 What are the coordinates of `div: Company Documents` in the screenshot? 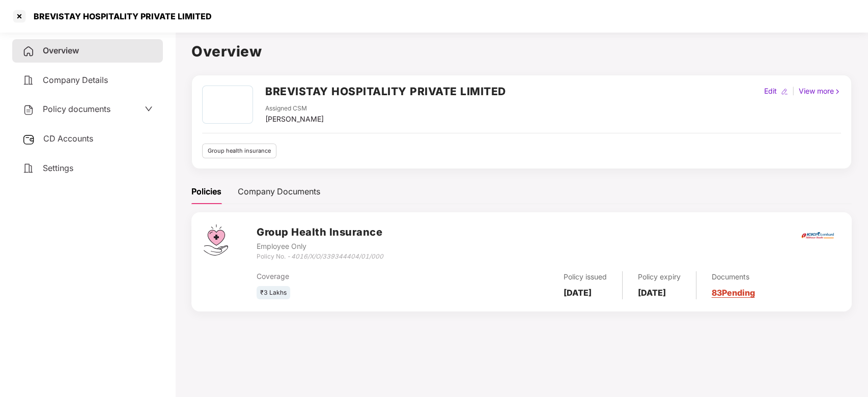 It's located at (279, 192).